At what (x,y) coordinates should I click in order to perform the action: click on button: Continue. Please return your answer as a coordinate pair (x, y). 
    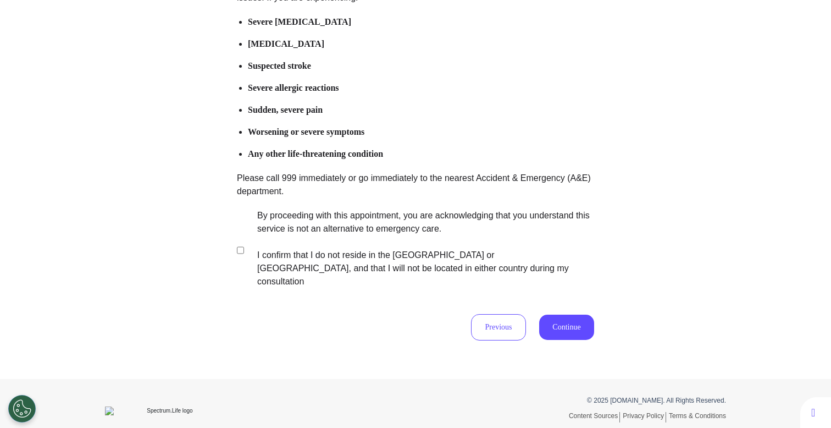
    Looking at the image, I should click on (567, 327).